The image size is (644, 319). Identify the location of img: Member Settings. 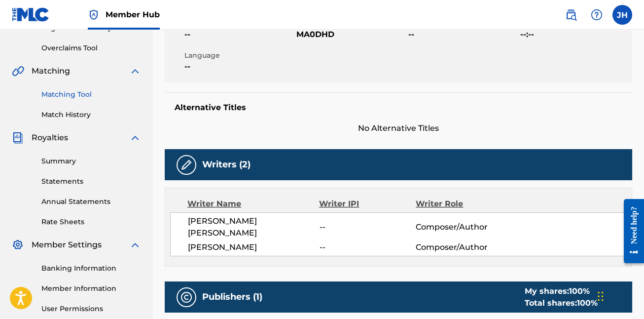
(18, 245).